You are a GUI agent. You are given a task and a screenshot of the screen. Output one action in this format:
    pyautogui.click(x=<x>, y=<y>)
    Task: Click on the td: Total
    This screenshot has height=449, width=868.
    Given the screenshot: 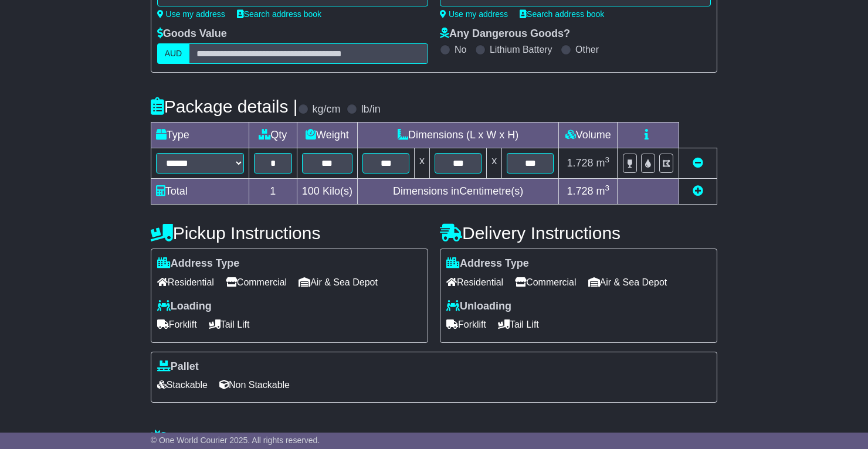 What is the action you would take?
    pyautogui.click(x=200, y=191)
    